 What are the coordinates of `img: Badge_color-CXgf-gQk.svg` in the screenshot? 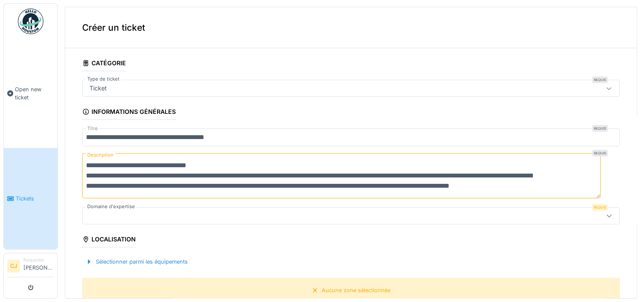 It's located at (31, 21).